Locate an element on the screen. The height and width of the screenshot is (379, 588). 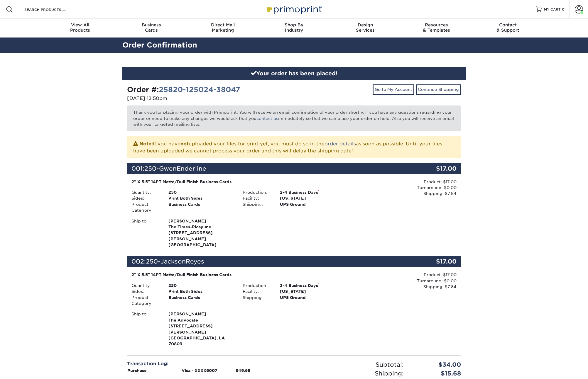
div: Services is located at coordinates (365, 27).